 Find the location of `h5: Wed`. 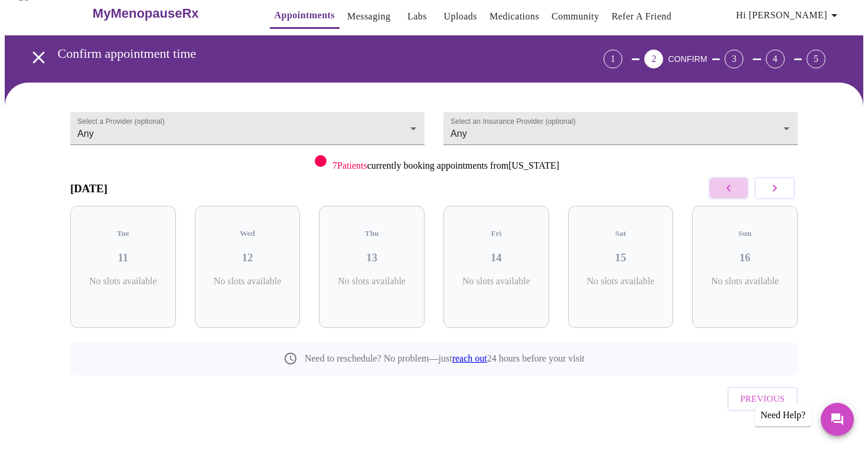

h5: Wed is located at coordinates (247, 234).